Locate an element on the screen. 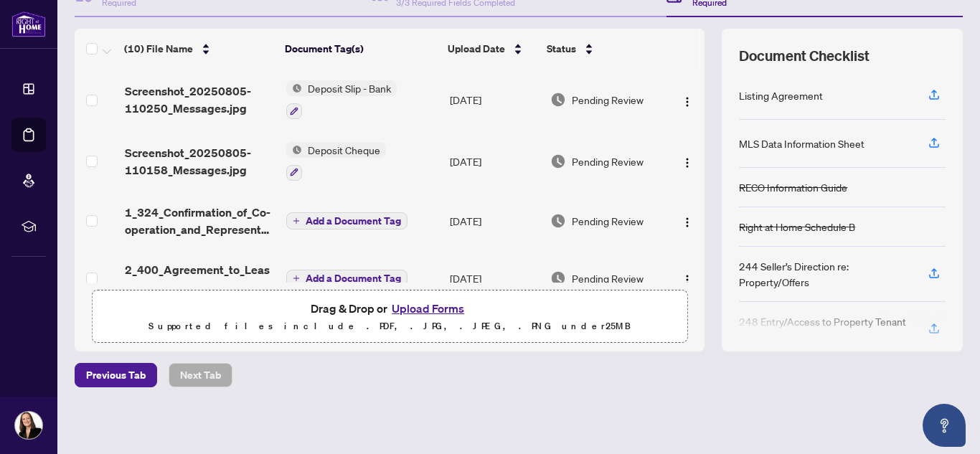 The width and height of the screenshot is (980, 454). button: Next Tab is located at coordinates (200, 375).